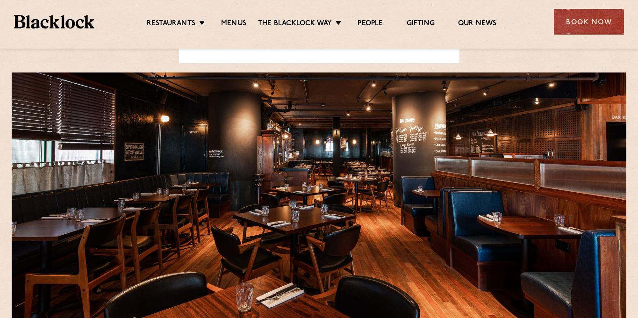 The width and height of the screenshot is (638, 318). What do you see at coordinates (370, 24) in the screenshot?
I see `a: People` at bounding box center [370, 24].